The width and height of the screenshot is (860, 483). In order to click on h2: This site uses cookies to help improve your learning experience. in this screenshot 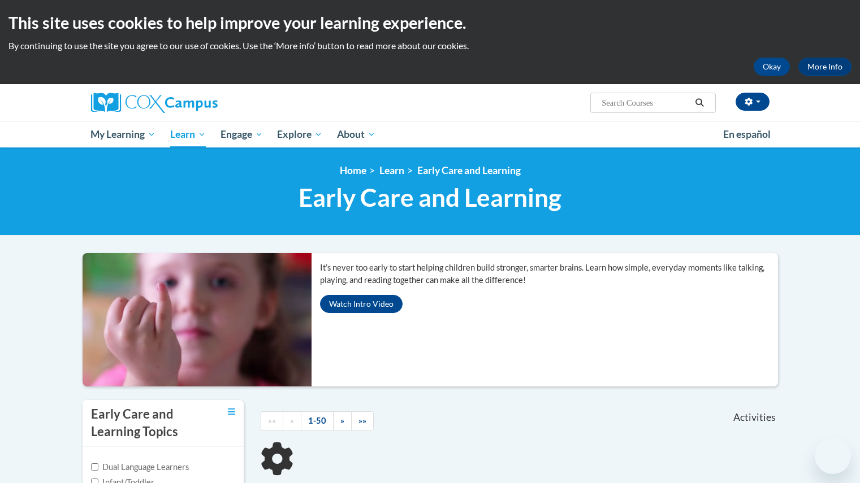, I will do `click(430, 23)`.